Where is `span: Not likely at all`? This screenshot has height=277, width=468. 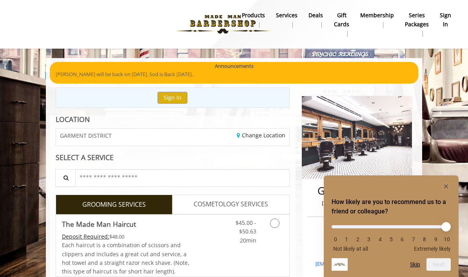
span: Not likely at all is located at coordinates (351, 249).